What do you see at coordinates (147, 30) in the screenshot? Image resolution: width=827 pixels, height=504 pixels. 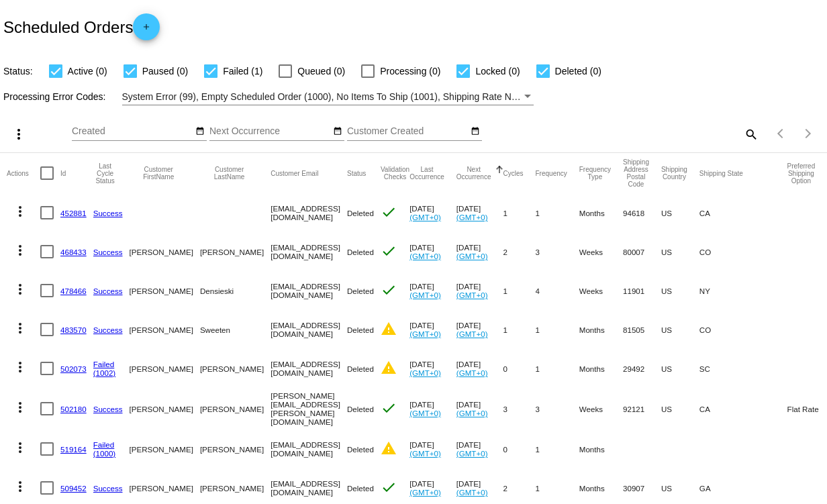 I see `mat-icon: add` at bounding box center [147, 30].